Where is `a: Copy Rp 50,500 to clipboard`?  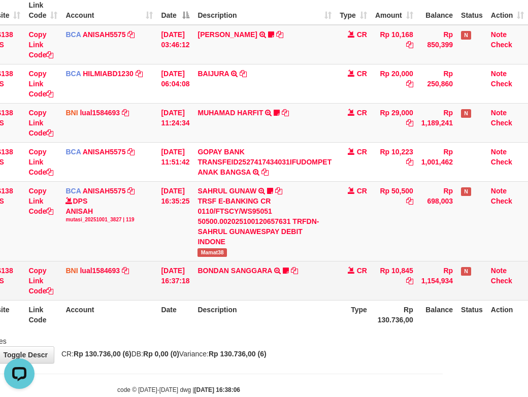 a: Copy Rp 50,500 to clipboard is located at coordinates (410, 201).